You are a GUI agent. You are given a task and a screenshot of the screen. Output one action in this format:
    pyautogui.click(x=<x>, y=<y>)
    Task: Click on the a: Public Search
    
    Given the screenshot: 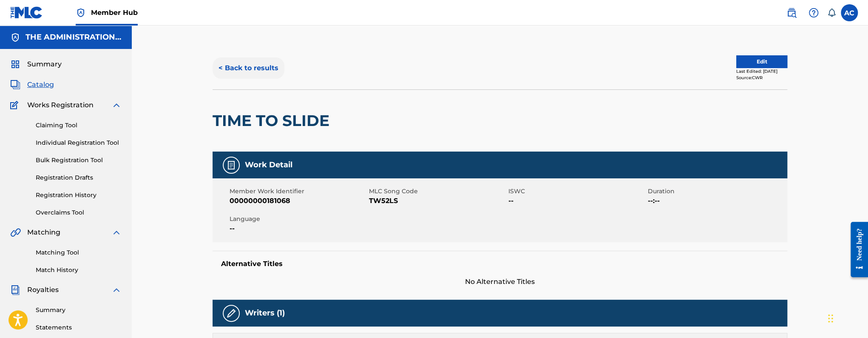 What is the action you would take?
    pyautogui.click(x=791, y=13)
    